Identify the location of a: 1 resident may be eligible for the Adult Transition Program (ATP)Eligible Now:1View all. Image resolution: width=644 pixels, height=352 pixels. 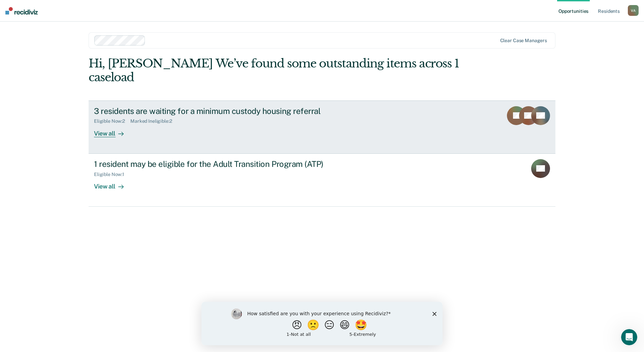
(322, 180).